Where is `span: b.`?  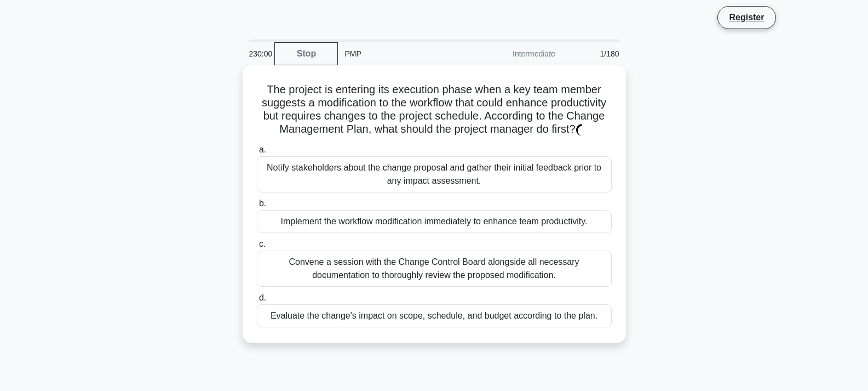 span: b. is located at coordinates (262, 203).